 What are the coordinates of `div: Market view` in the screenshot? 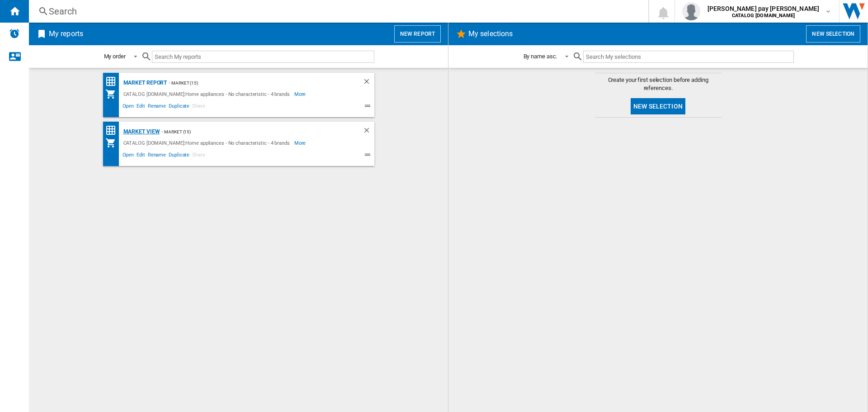 It's located at (141, 131).